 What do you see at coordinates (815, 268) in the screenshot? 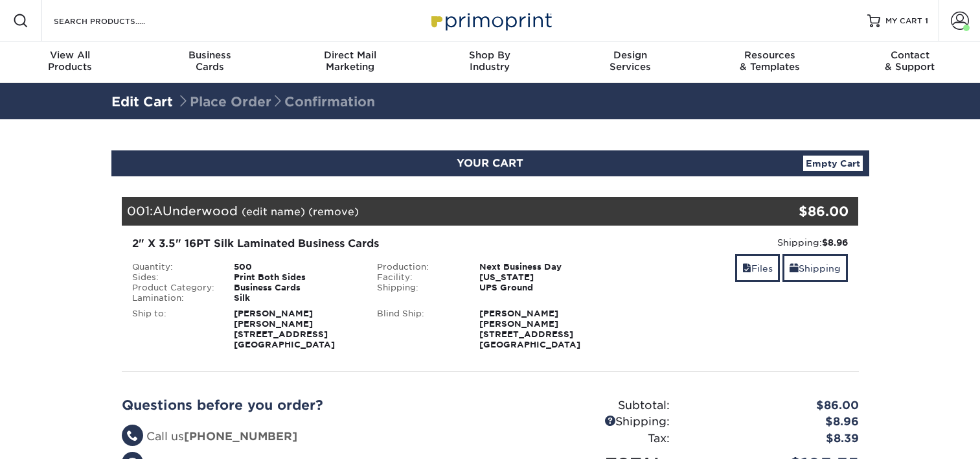
I see `a: Shipping` at bounding box center [815, 268].